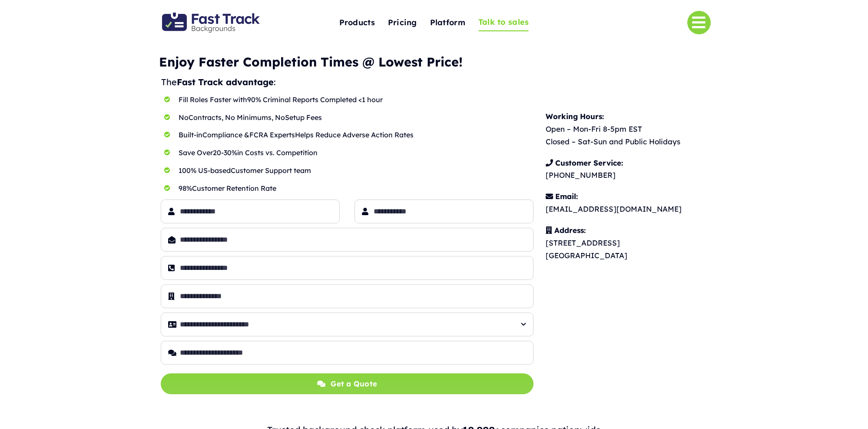 The image size is (868, 429). Describe the element at coordinates (211, 23) in the screenshot. I see `img: Fast Track Backgrounds Logo` at that location.